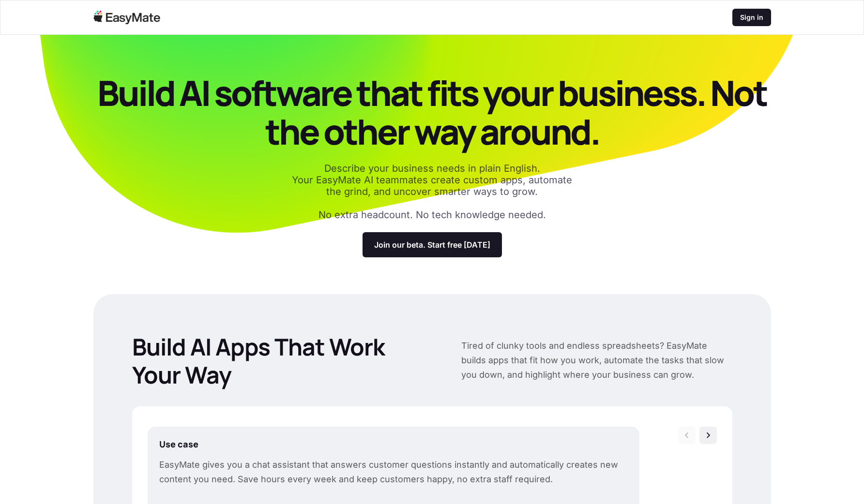 This screenshot has width=864, height=504. Describe the element at coordinates (281, 361) in the screenshot. I see `p: Build AI Apps That Work Your Way` at that location.